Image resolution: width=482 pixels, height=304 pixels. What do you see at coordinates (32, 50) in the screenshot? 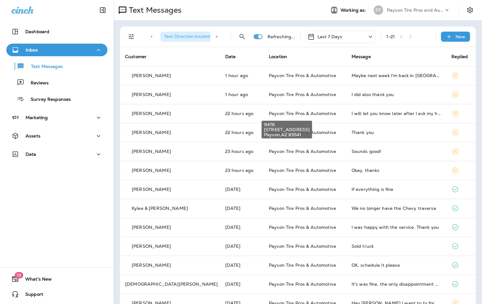
I see `p: Inbox` at bounding box center [32, 50].